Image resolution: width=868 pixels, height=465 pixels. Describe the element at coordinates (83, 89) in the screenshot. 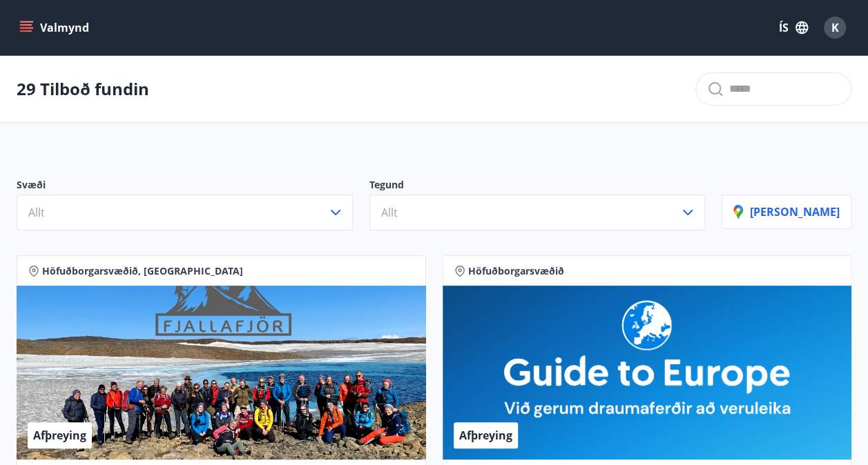

I see `p: 29 Tilboð fundin` at that location.